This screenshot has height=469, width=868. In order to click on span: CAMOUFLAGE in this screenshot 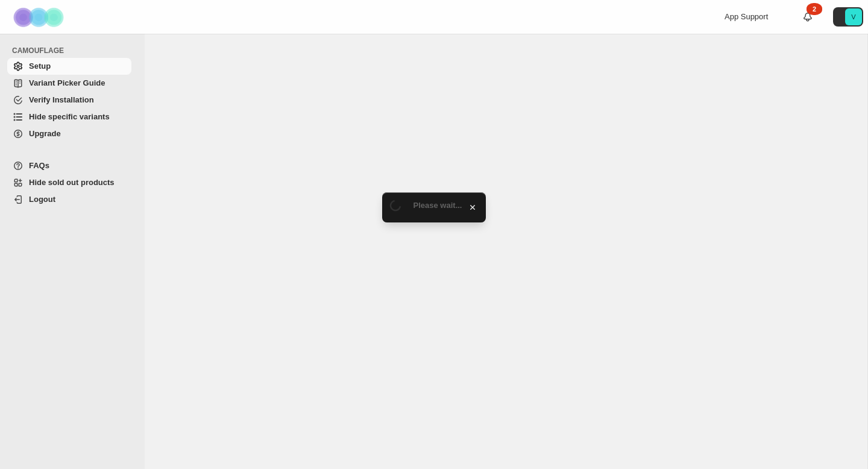, I will do `click(74, 50)`.